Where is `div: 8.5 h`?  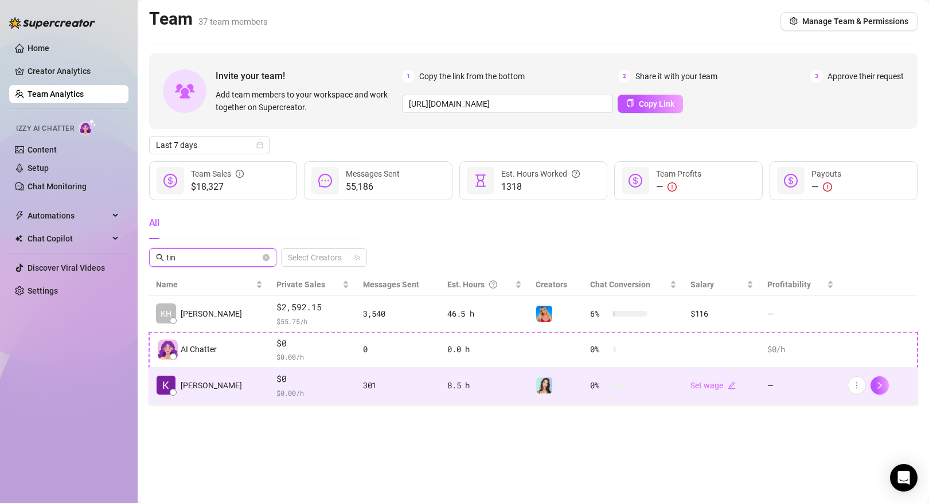 div: 8.5 h is located at coordinates (484, 386).